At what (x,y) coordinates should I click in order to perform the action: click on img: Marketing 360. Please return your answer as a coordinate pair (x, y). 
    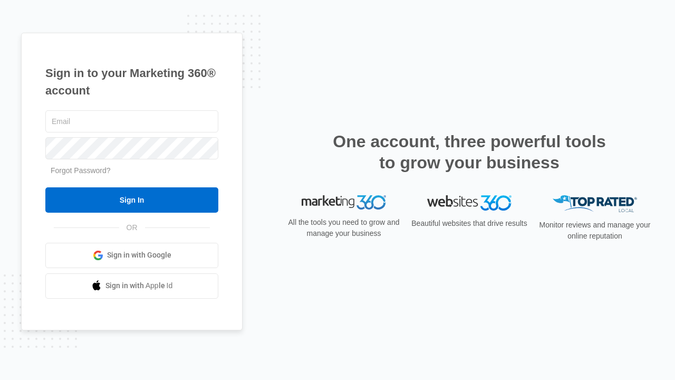
    Looking at the image, I should click on (344, 203).